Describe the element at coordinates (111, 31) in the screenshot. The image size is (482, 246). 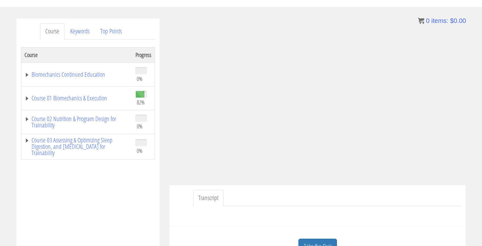
I see `a: Top Points` at that location.